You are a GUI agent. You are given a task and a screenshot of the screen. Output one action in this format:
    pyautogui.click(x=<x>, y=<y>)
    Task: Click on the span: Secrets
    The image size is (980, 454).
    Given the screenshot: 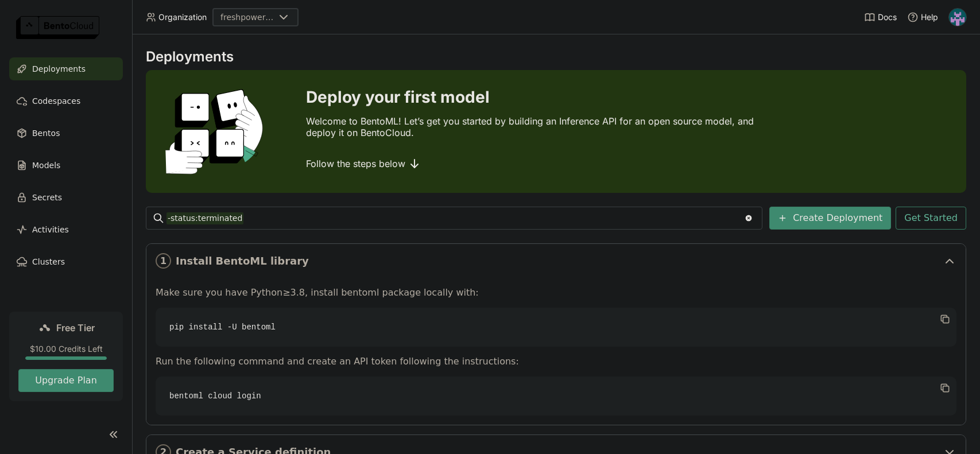 What is the action you would take?
    pyautogui.click(x=47, y=197)
    